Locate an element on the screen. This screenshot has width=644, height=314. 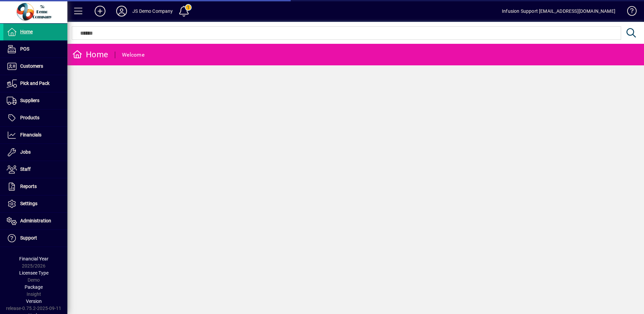
span: Support is located at coordinates (28, 238).